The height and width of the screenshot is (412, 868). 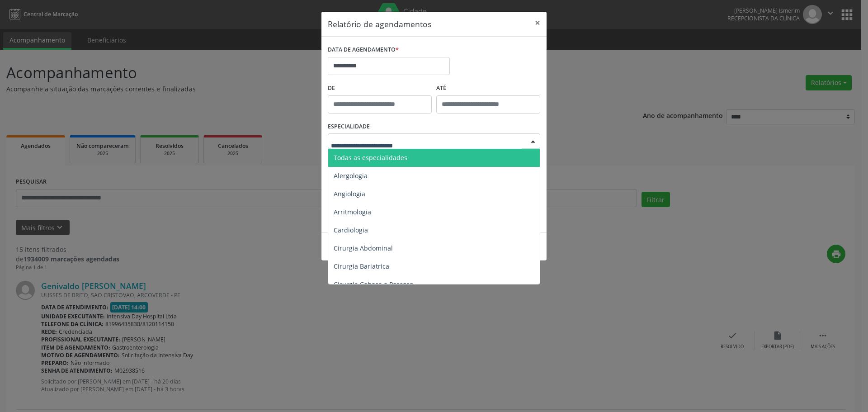 I want to click on button: Close, so click(x=538, y=23).